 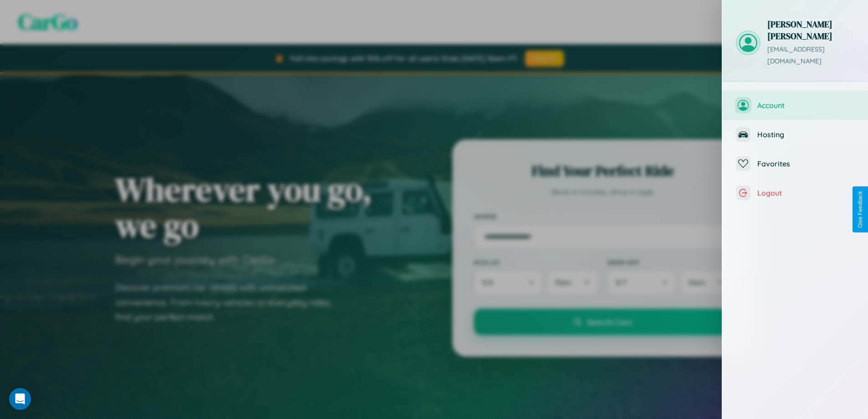 What do you see at coordinates (805, 193) in the screenshot?
I see `span: Logout` at bounding box center [805, 193].